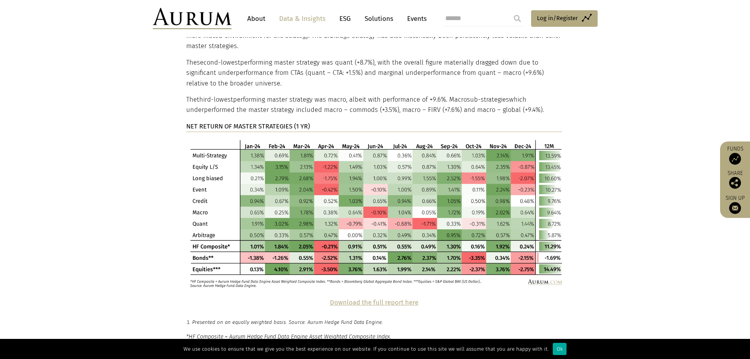 The height and width of the screenshot is (359, 750). Describe the element at coordinates (415, 18) in the screenshot. I see `a: Events` at that location.